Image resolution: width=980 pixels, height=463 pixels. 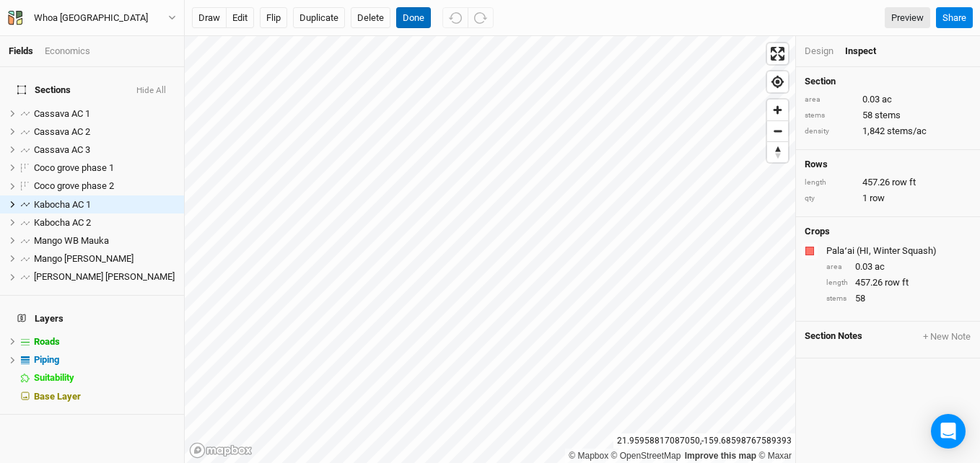 I want to click on span: Kabocha AC 1, so click(x=62, y=204).